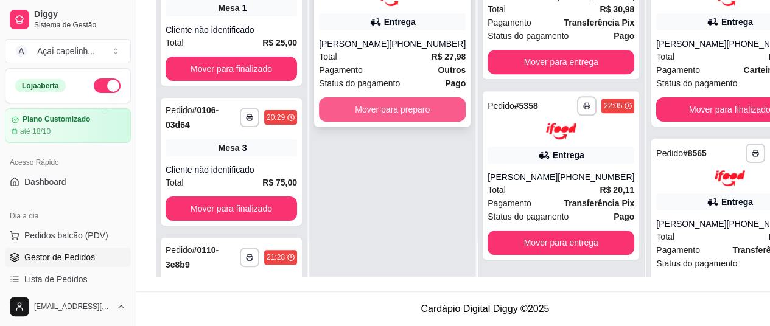  What do you see at coordinates (68, 236) in the screenshot?
I see `button: Pedidos balcão (PDV)` at bounding box center [68, 236].